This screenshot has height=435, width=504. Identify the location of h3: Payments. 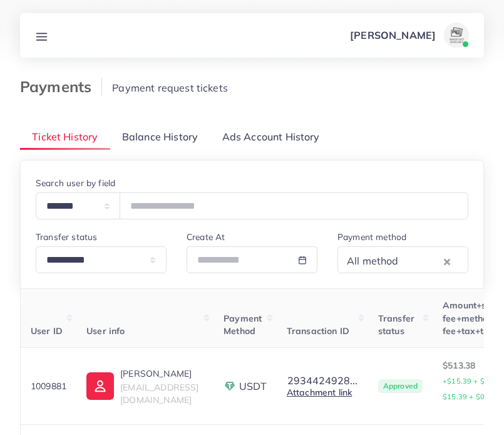
(60, 86).